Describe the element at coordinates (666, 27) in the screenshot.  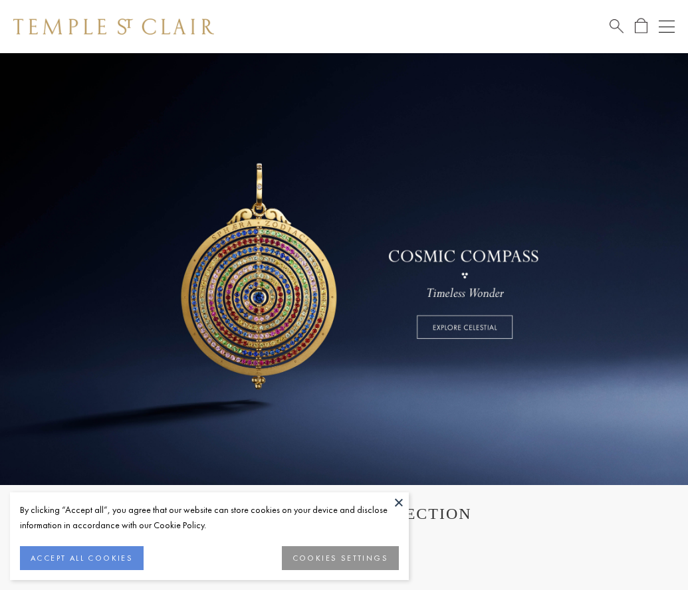
I see `button: Open navigation` at that location.